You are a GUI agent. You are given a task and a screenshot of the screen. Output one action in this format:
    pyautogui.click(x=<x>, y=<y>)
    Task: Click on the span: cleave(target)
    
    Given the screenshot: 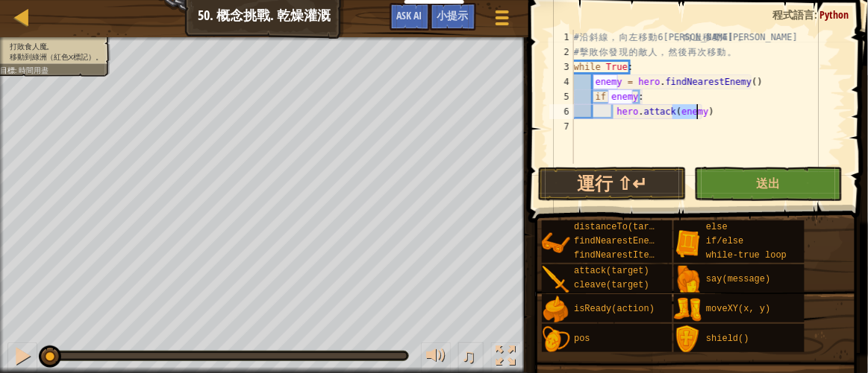 What is the action you would take?
    pyautogui.click(x=611, y=285)
    